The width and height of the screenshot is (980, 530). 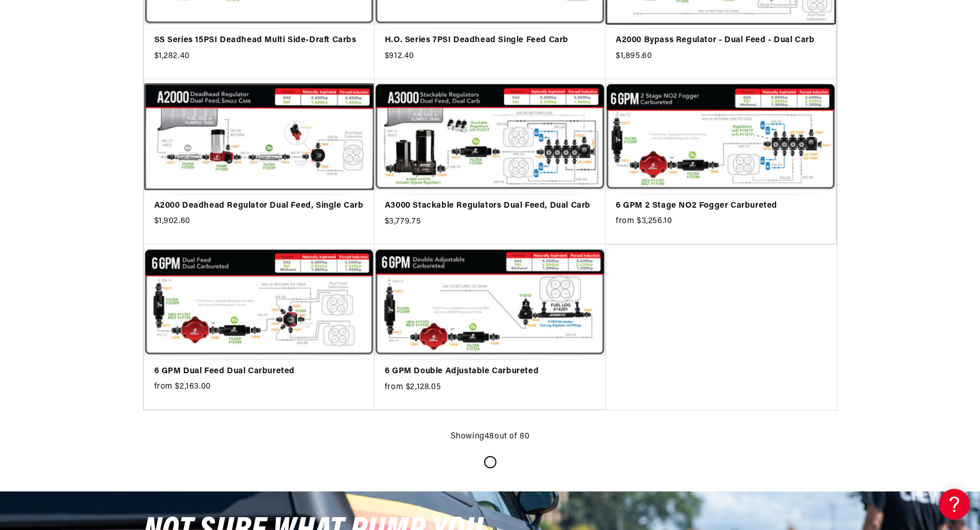 What do you see at coordinates (259, 206) in the screenshot?
I see `a: A2000 Deadhead Regulator Dual Feed, Single Carb` at bounding box center [259, 206].